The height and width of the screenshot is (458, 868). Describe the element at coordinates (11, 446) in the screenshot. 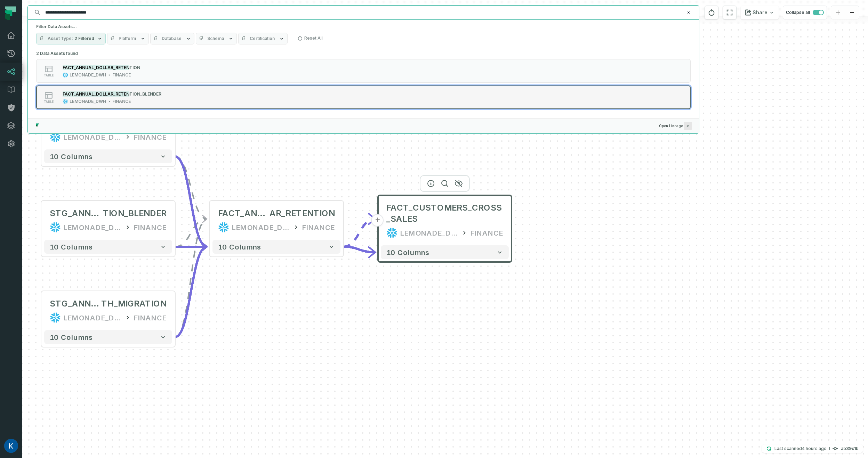

I see `img: avatar of Kai Welsh` at that location.